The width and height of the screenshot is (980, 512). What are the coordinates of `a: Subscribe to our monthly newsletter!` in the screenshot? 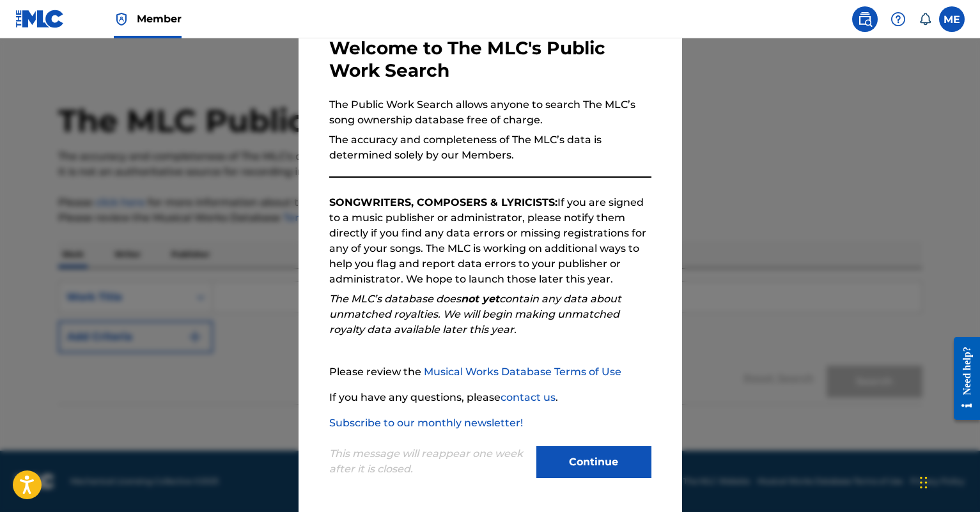 It's located at (426, 423).